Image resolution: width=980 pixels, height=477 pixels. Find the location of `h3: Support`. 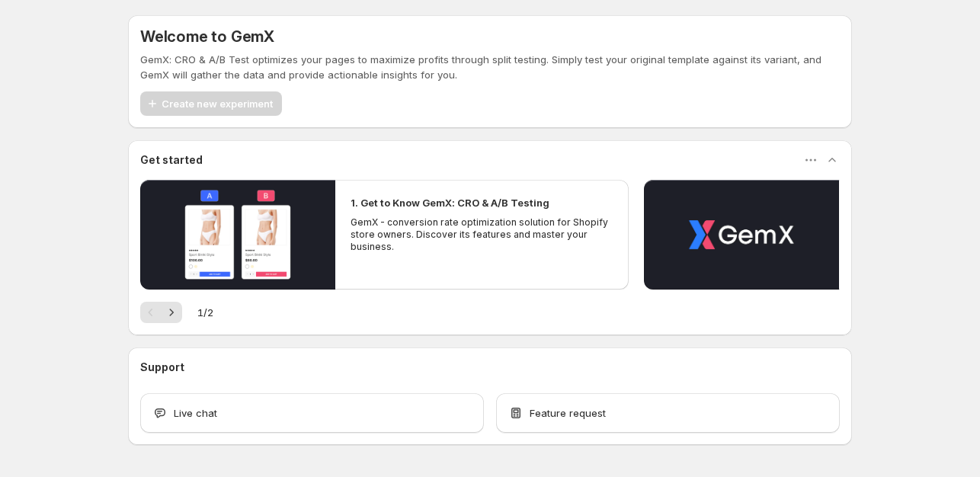

h3: Support is located at coordinates (162, 367).